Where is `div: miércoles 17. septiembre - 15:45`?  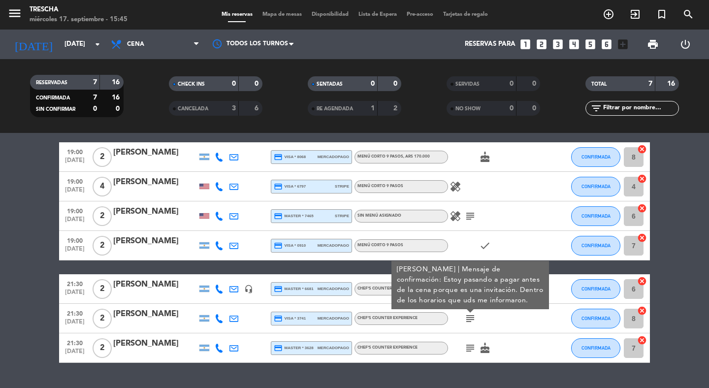
div: miércoles 17. septiembre - 15:45 is located at coordinates (78, 20).